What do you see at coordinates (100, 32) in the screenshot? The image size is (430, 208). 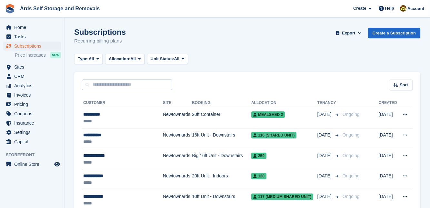 I see `h1: Subscriptions` at bounding box center [100, 32].